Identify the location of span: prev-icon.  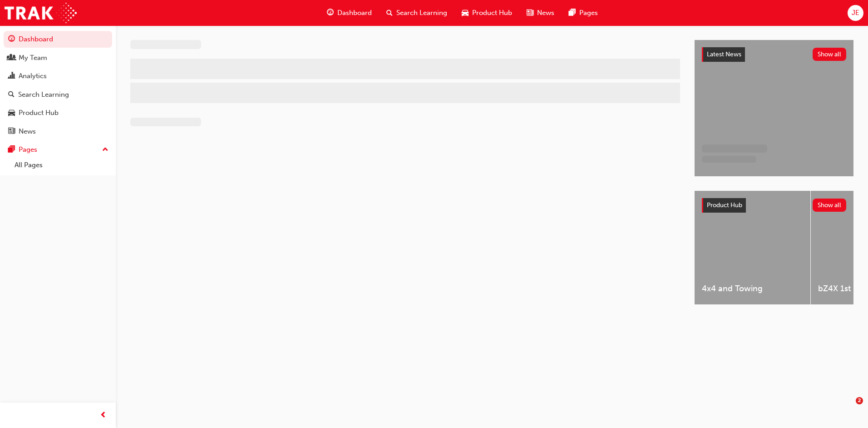
(103, 415).